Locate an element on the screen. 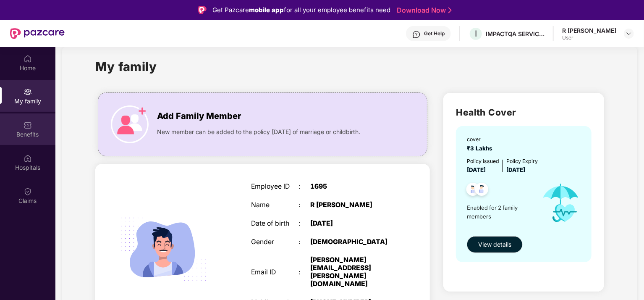 This screenshot has height=300, width=644. div: Name is located at coordinates (275, 205).